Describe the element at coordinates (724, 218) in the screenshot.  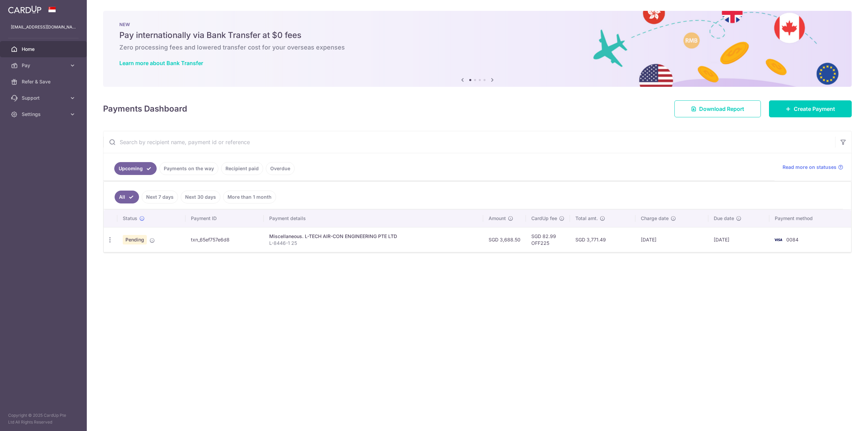
I see `span: Due date` at that location.